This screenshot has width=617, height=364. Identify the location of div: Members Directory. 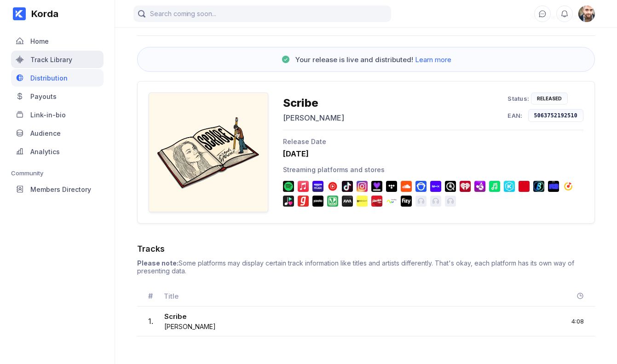
(61, 189).